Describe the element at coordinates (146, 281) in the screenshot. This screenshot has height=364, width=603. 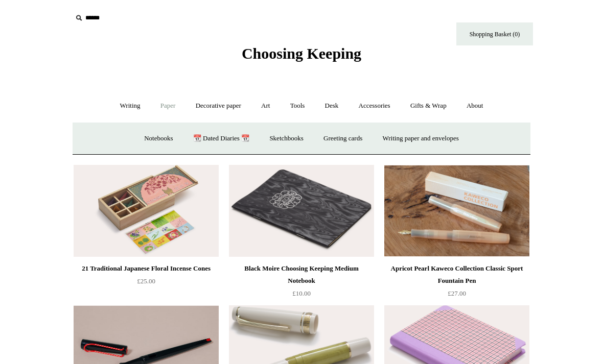
I see `span: £25.00` at that location.